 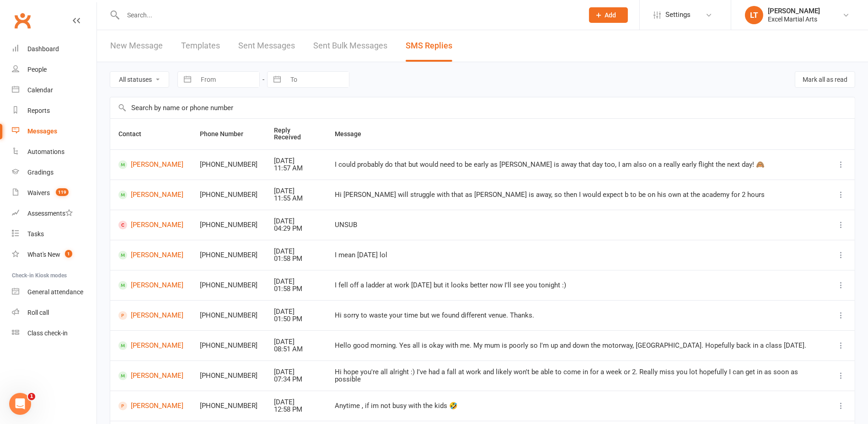 I want to click on div: Hello good morning. Yes all is okay with me. My mum is poorly so I'm up and down the motorway, [G..., so click(x=576, y=345).